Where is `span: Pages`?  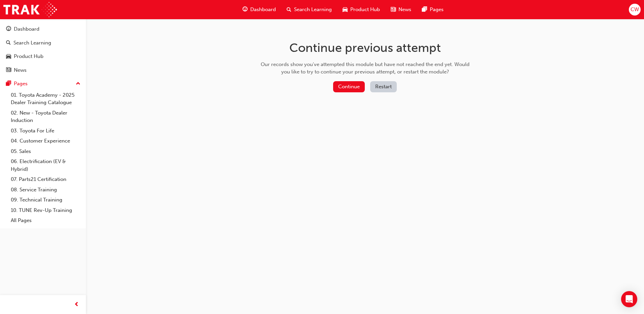
span: Pages is located at coordinates (436, 9).